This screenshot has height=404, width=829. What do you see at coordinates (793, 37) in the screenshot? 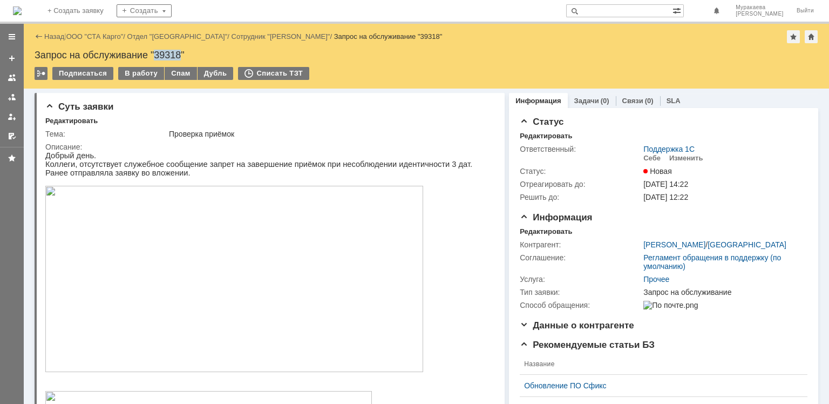
I see `div: Добавить в избранное` at bounding box center [793, 37].